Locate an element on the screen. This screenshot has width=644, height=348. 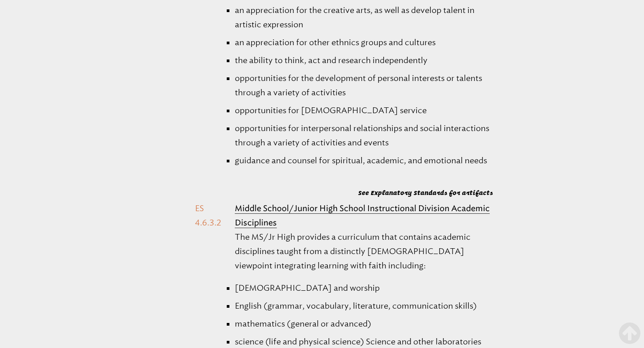
li: guidance and counsel for spiritual, academic, and emotional needs is located at coordinates (364, 161).